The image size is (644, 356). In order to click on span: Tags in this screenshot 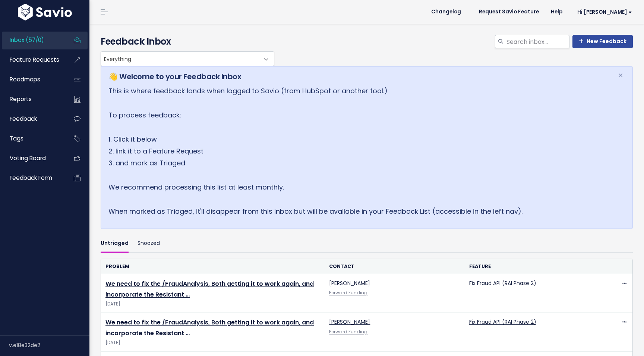, I will do `click(16, 139)`.